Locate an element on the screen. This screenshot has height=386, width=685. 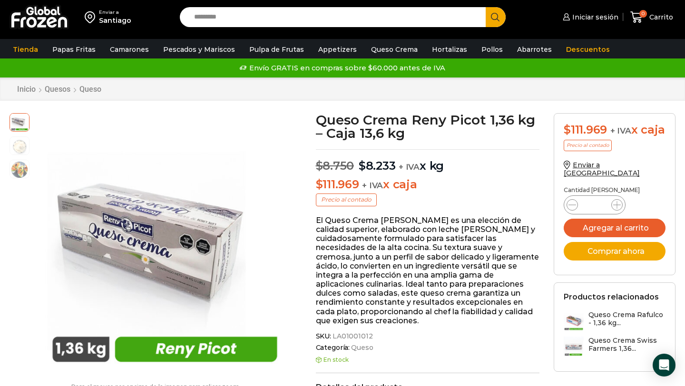
img: address-field-icon.svg is located at coordinates (92, 17).